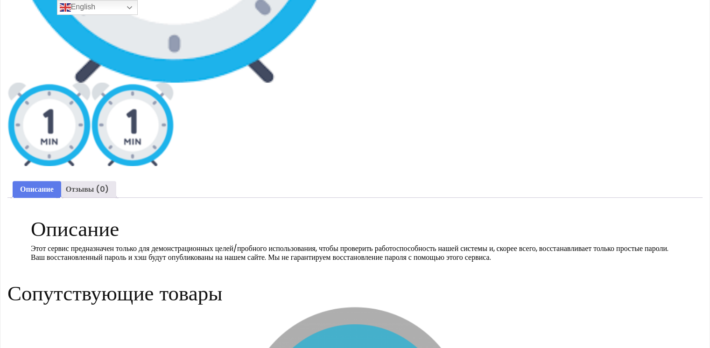 This screenshot has width=710, height=348. I want to click on img: Восстановление публичного пароля за 1 минуту (бесплатная пробная демоверсия) — Изображение 2, so click(133, 124).